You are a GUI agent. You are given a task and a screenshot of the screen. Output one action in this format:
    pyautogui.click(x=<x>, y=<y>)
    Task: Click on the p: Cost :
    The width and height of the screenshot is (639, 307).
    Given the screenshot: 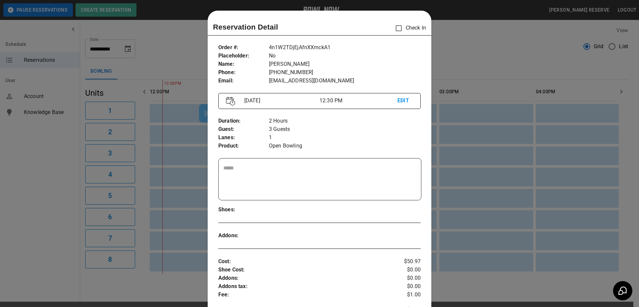 What is the action you would take?
    pyautogui.click(x=302, y=262)
    